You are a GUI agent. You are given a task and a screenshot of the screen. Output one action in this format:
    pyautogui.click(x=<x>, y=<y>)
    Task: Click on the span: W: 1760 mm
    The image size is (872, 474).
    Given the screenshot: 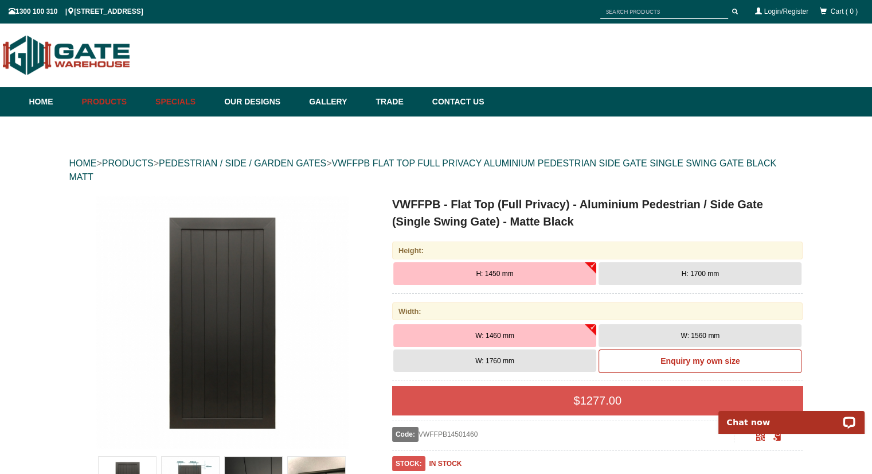 What is the action you would take?
    pyautogui.click(x=495, y=361)
    